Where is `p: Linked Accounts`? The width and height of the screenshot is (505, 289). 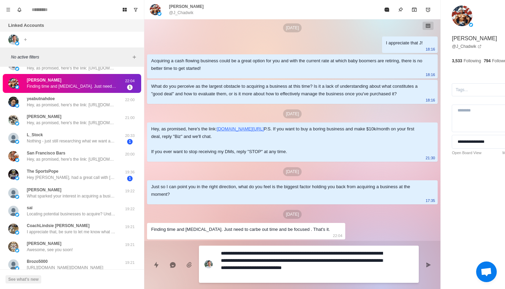 p: Linked Accounts is located at coordinates (26, 25).